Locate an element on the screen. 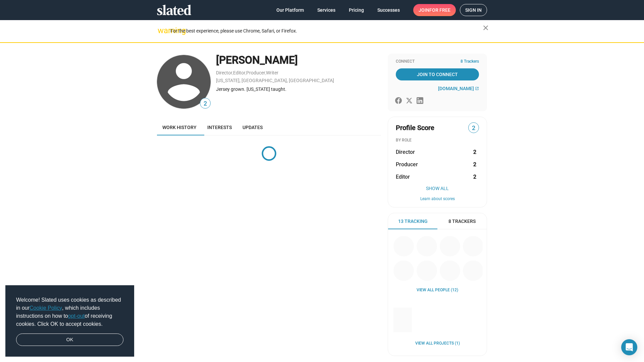 The height and width of the screenshot is (362, 644). span: Sign in is located at coordinates (473, 10).